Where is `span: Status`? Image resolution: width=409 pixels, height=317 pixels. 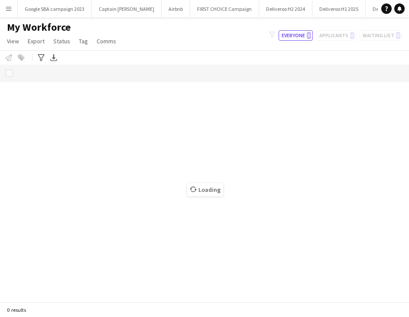 span: Status is located at coordinates (62, 41).